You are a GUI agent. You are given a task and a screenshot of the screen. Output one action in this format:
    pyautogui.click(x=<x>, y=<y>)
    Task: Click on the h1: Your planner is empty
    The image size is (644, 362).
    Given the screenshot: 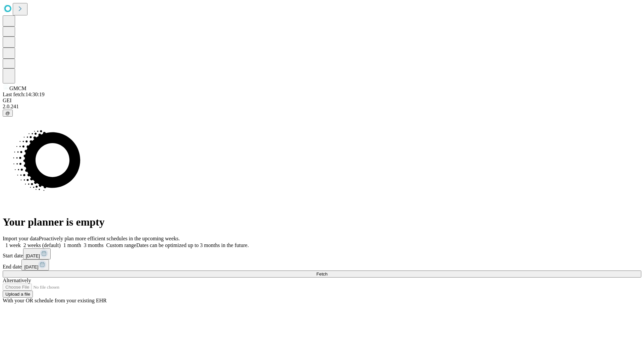 What is the action you would take?
    pyautogui.click(x=322, y=222)
    